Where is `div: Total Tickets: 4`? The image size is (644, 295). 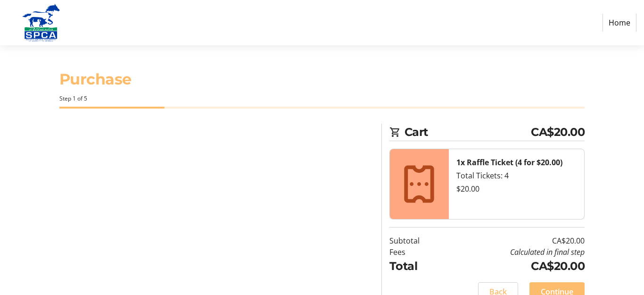
div: Total Tickets: 4 is located at coordinates (516, 175).